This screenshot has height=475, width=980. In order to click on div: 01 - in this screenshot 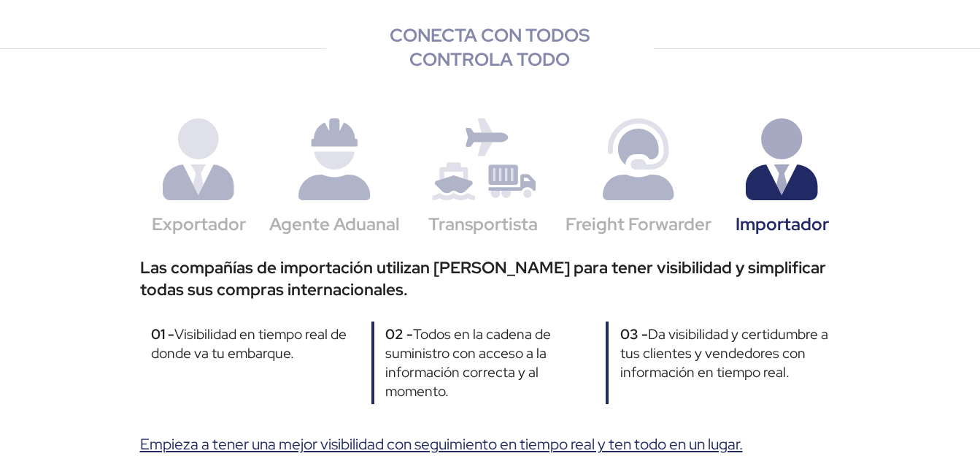, I will do `click(256, 362)`.